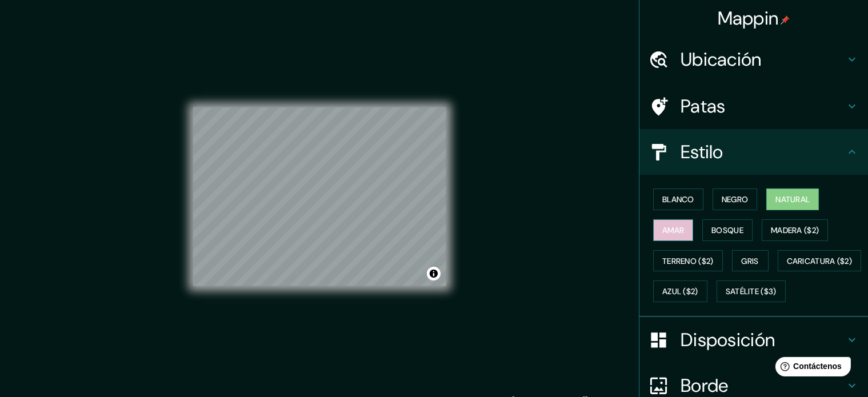 The image size is (868, 397). What do you see at coordinates (703, 106) in the screenshot?
I see `font: Patas` at bounding box center [703, 106].